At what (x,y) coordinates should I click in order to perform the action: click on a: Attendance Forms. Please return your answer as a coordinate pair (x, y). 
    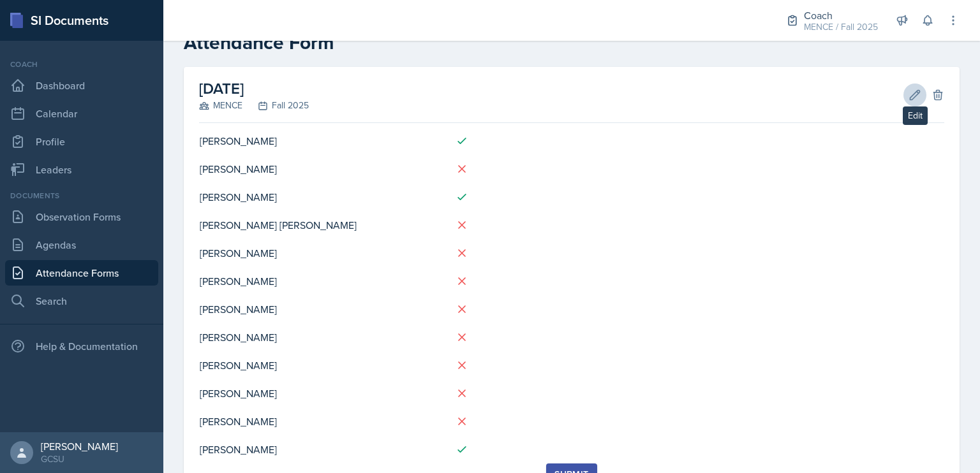
    Looking at the image, I should click on (81, 273).